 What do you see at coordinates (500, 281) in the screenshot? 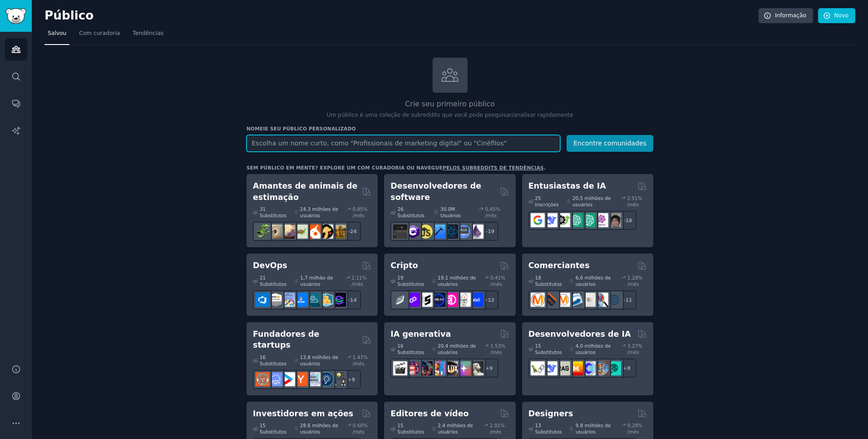
I see `div: 0,41% /mês` at bounding box center [500, 281].